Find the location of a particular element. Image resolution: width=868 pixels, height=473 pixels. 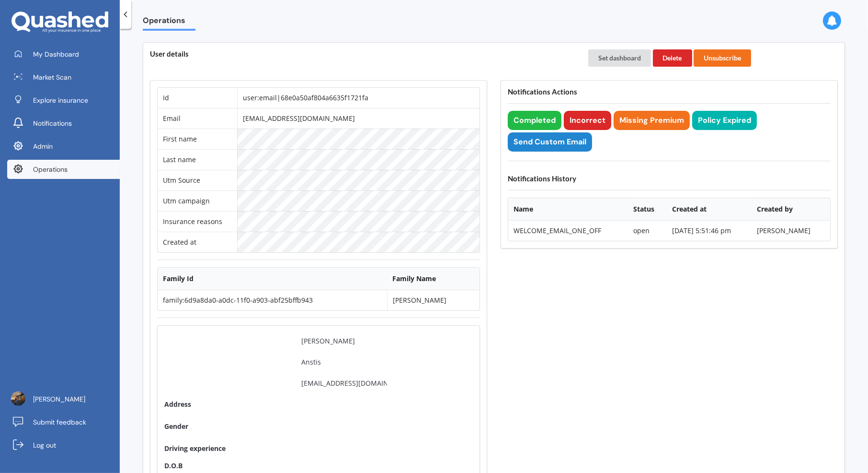

td: open is located at coordinates (647, 230).